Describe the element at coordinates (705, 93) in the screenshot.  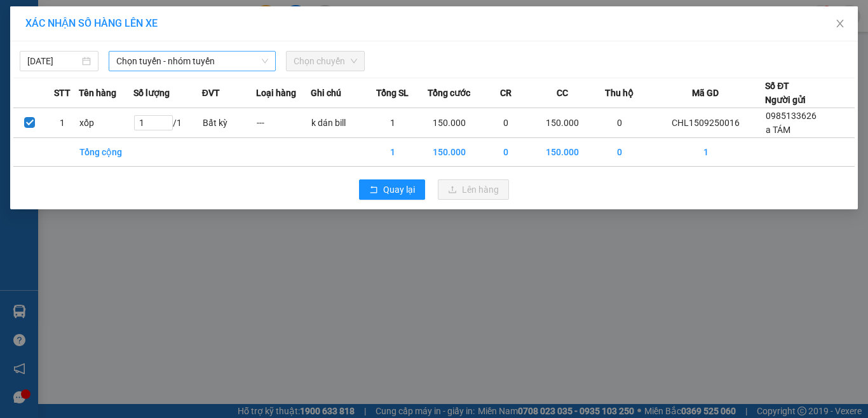
I see `span: Mã GD` at that location.